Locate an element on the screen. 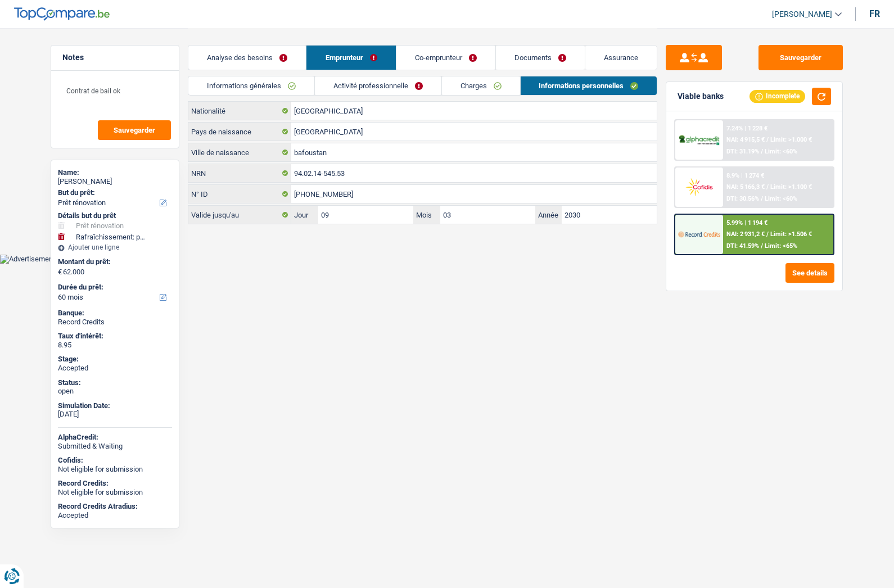 The height and width of the screenshot is (588, 894). div: 7.24% | 1 228 € is located at coordinates (746, 128).